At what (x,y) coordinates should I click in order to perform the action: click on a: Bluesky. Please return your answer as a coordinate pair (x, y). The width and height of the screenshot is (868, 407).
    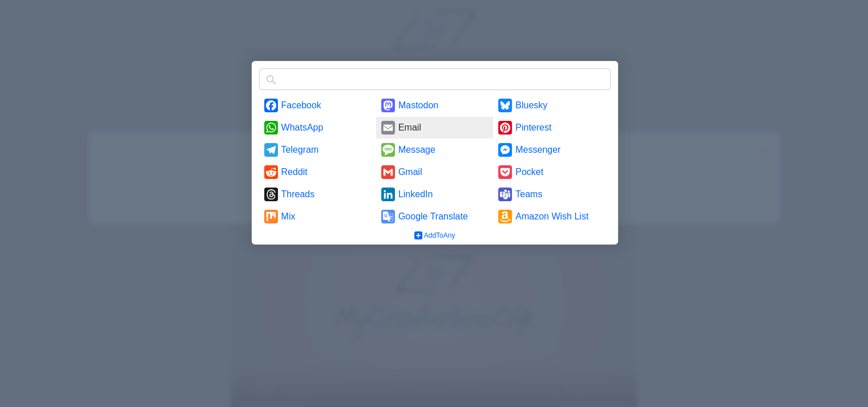
    Looking at the image, I should click on (552, 105).